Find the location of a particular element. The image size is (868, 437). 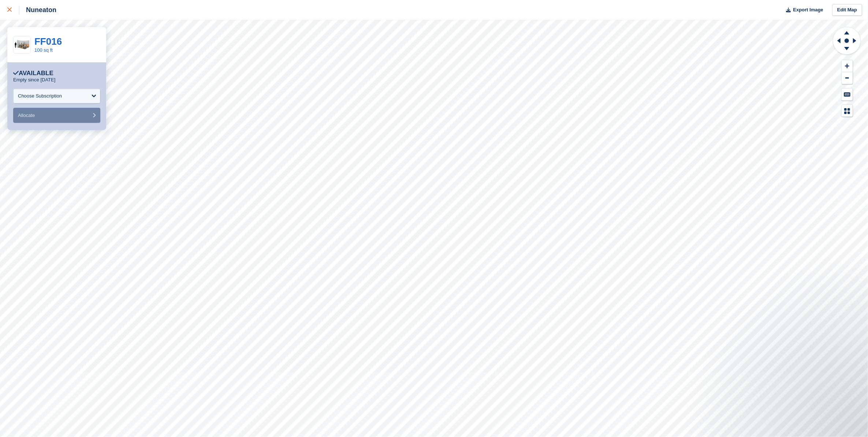

span: Allocate is located at coordinates (26, 115).